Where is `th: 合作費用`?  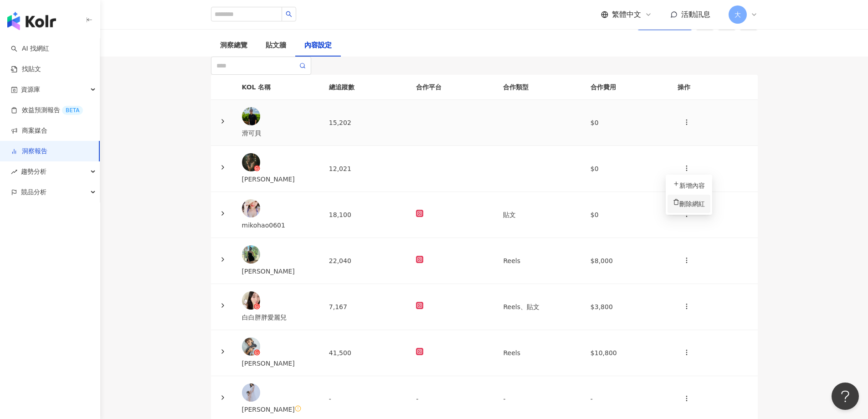 th: 合作費用 is located at coordinates (626, 87).